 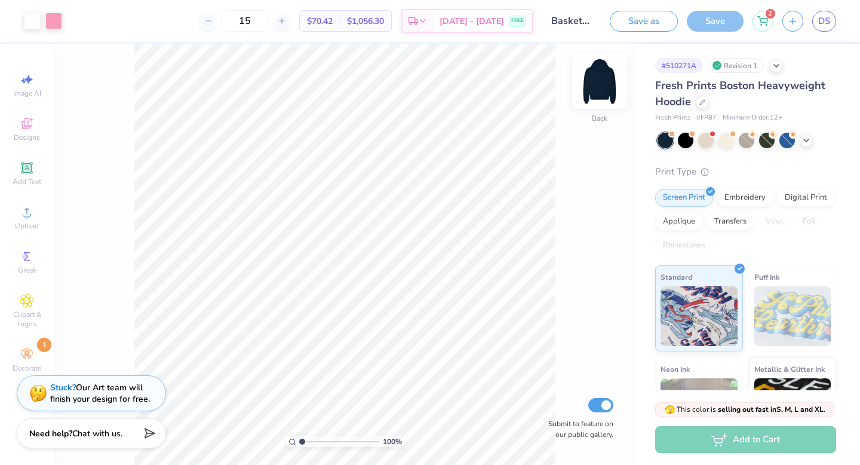 What do you see at coordinates (792, 408) in the screenshot?
I see `img: Metallic & Glitter Ink` at bounding box center [792, 408].